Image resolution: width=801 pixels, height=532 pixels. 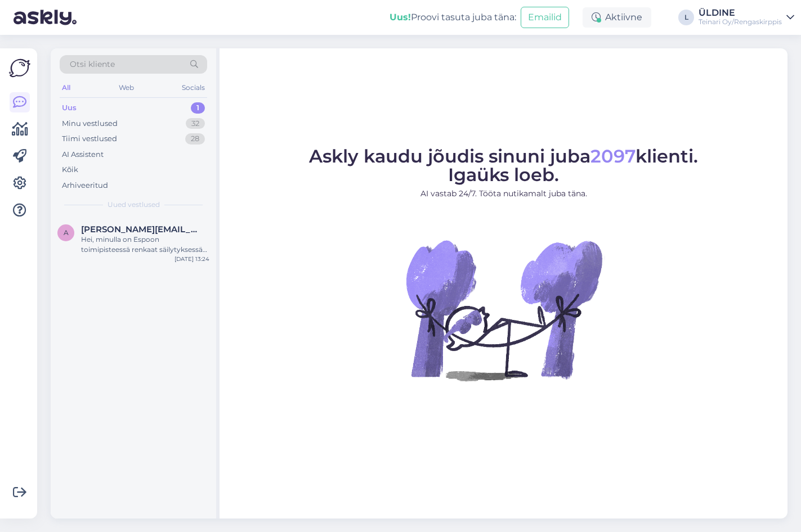 I want to click on img: Askly Logo, so click(x=20, y=68).